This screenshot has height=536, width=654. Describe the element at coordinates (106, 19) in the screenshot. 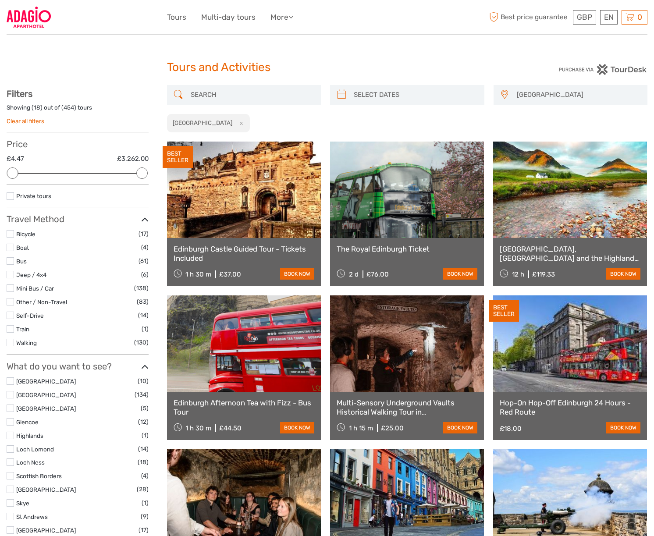

I see `button: Open LiveChat chat widget` at that location.